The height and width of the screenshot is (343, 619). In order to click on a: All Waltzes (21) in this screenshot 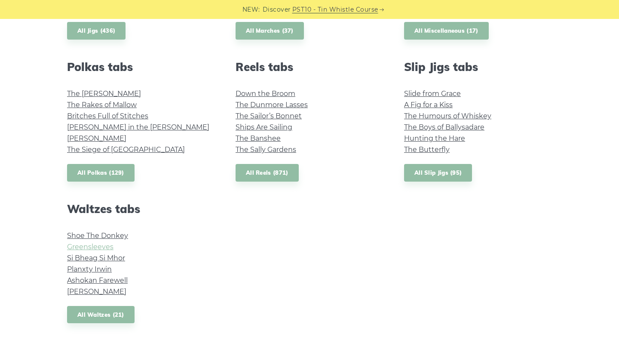, I will do `click(101, 314)`.